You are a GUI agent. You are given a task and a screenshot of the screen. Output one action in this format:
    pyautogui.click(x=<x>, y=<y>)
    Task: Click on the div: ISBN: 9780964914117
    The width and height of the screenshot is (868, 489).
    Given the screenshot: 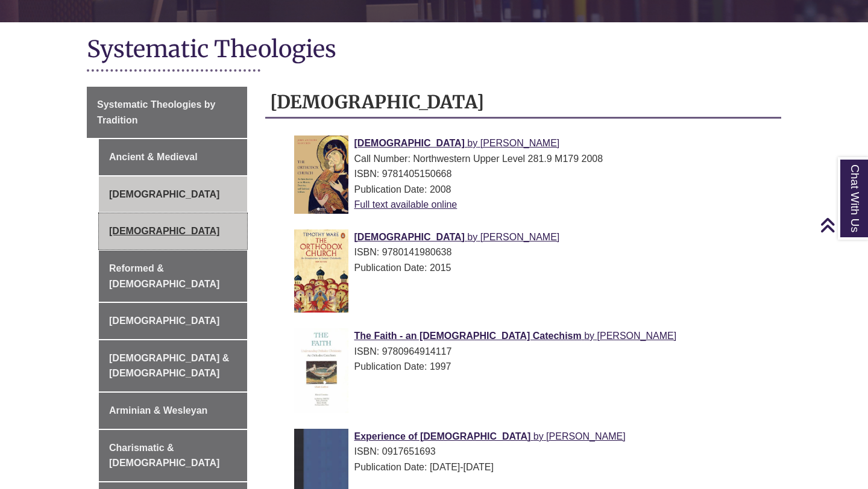 What is the action you would take?
    pyautogui.click(x=533, y=351)
    